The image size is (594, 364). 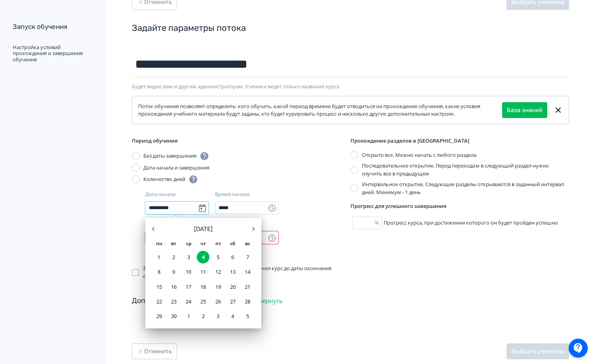 What do you see at coordinates (159, 301) in the screenshot?
I see `div: Choose понедельник, 22 сентября 2025 г.` at bounding box center [159, 301].